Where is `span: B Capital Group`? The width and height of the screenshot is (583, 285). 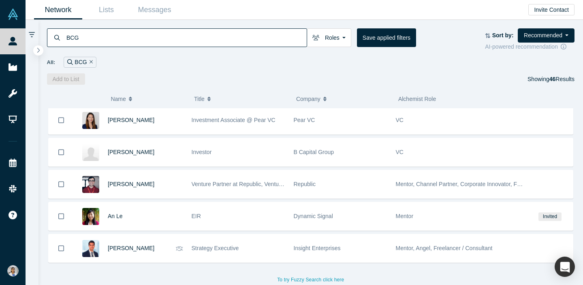 span: B Capital Group is located at coordinates (314, 152).